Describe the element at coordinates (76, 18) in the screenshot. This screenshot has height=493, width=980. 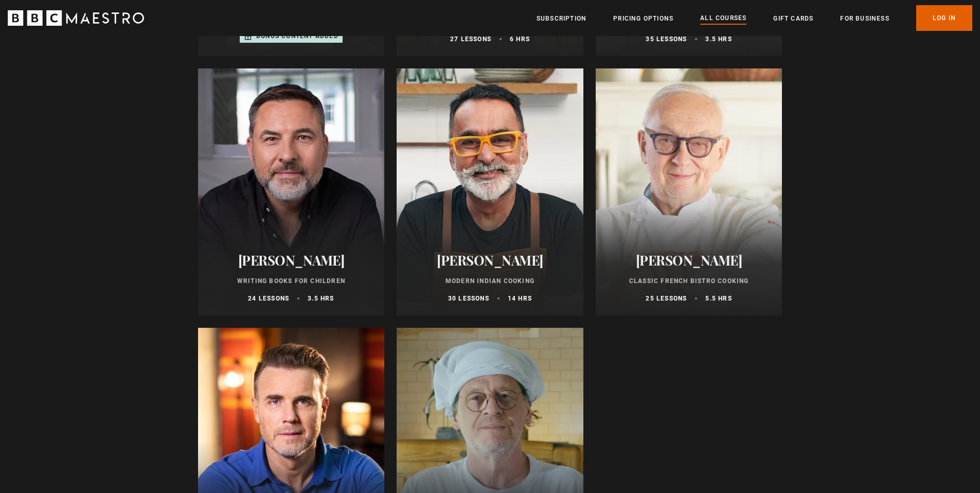
I see `svg: BBC Maestro` at that location.